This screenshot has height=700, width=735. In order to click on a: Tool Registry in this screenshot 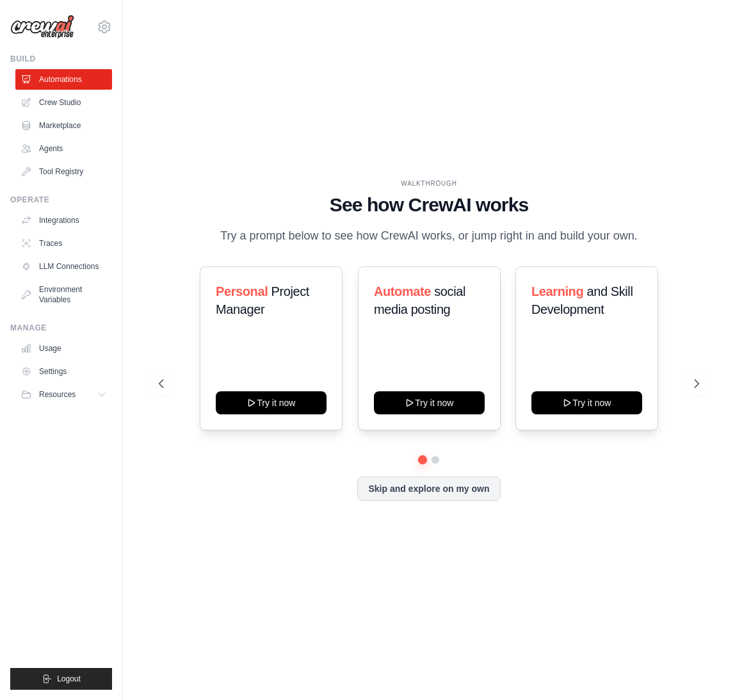, I will do `click(64, 172)`.